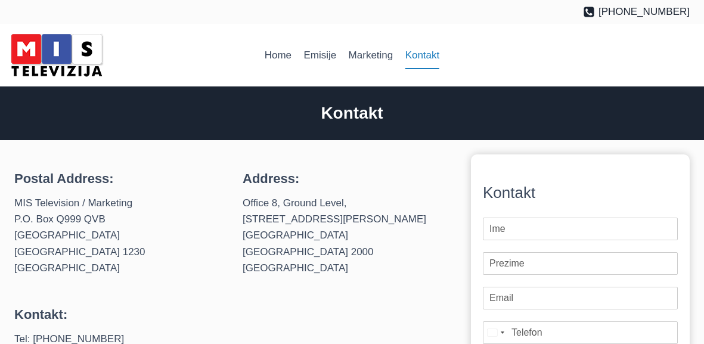 This screenshot has width=704, height=344. Describe the element at coordinates (370, 55) in the screenshot. I see `a: Marketing` at that location.